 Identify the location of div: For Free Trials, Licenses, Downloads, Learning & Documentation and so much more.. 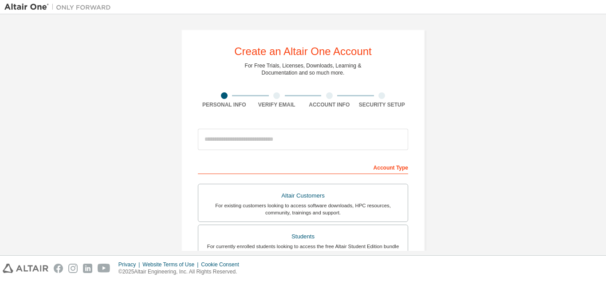
(303, 69).